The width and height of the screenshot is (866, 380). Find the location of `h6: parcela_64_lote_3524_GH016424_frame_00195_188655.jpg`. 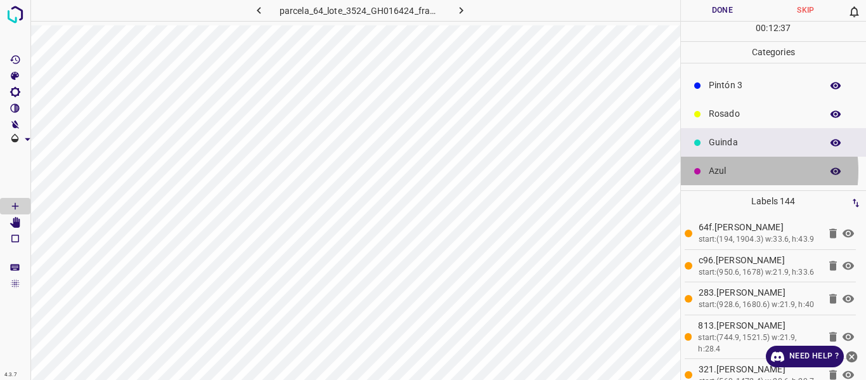

h6: parcela_64_lote_3524_GH016424_frame_00195_188655.jpg is located at coordinates (360, 12).